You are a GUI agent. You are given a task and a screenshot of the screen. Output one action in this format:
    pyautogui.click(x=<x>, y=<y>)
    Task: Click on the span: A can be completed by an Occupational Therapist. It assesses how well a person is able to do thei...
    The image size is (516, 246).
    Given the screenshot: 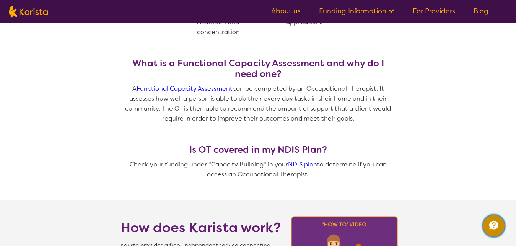 What is the action you would take?
    pyautogui.click(x=259, y=103)
    